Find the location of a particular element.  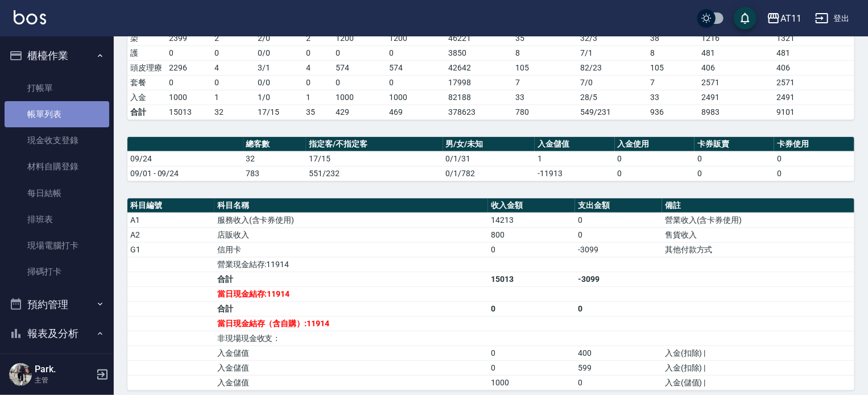

p: 主管 is located at coordinates (63, 380).